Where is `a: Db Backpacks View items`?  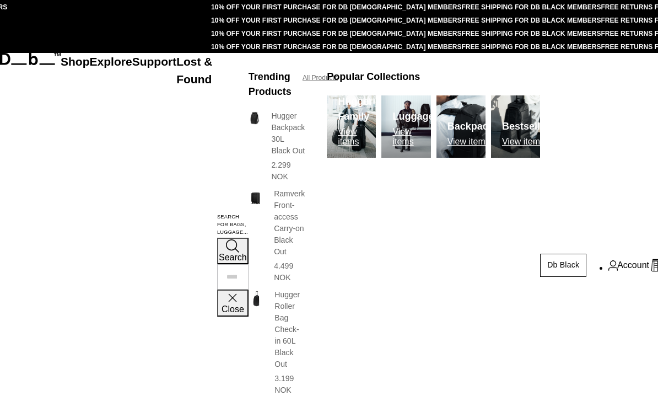 a: Db Backpacks View items is located at coordinates (461, 126).